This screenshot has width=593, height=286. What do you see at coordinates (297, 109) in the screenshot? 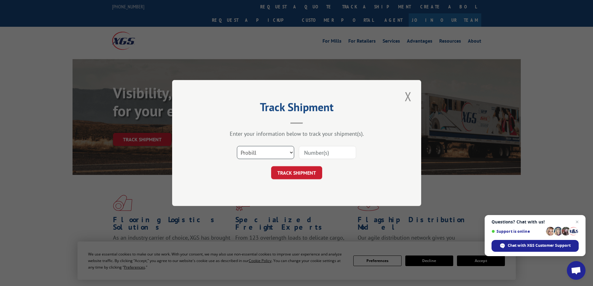
I see `h2: Track Shipment` at bounding box center [297, 109].